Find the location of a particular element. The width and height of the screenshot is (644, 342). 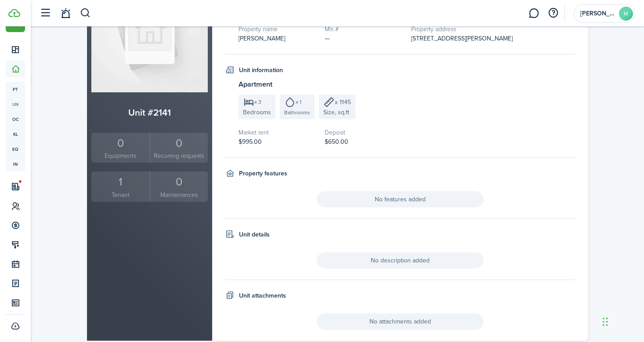

span: x 3 is located at coordinates (258, 102).